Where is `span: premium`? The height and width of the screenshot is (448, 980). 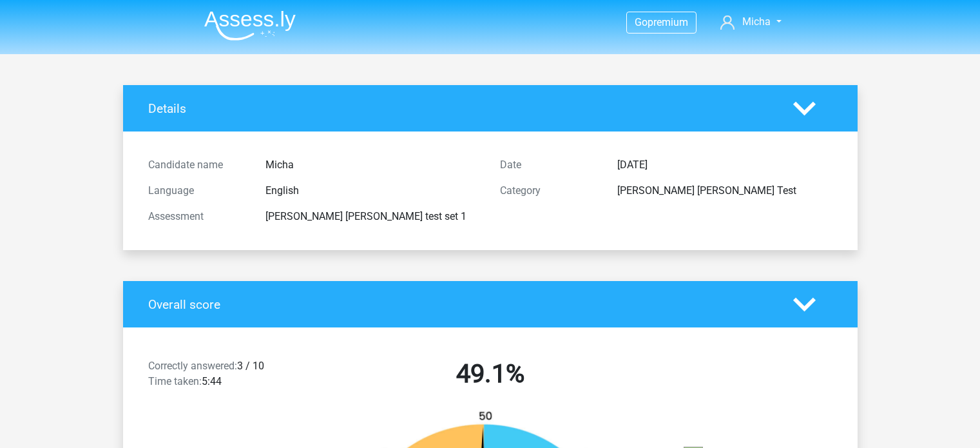
span: premium is located at coordinates (668, 22).